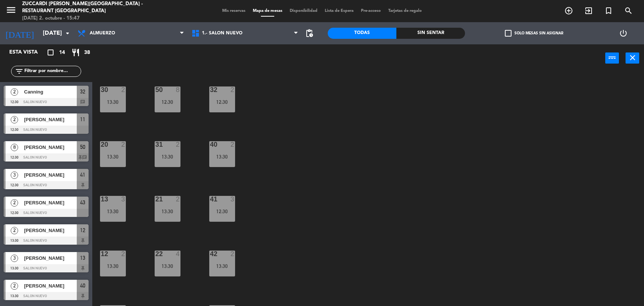 The width and height of the screenshot is (644, 306). What do you see at coordinates (62, 52) in the screenshot?
I see `span: 14` at bounding box center [62, 52].